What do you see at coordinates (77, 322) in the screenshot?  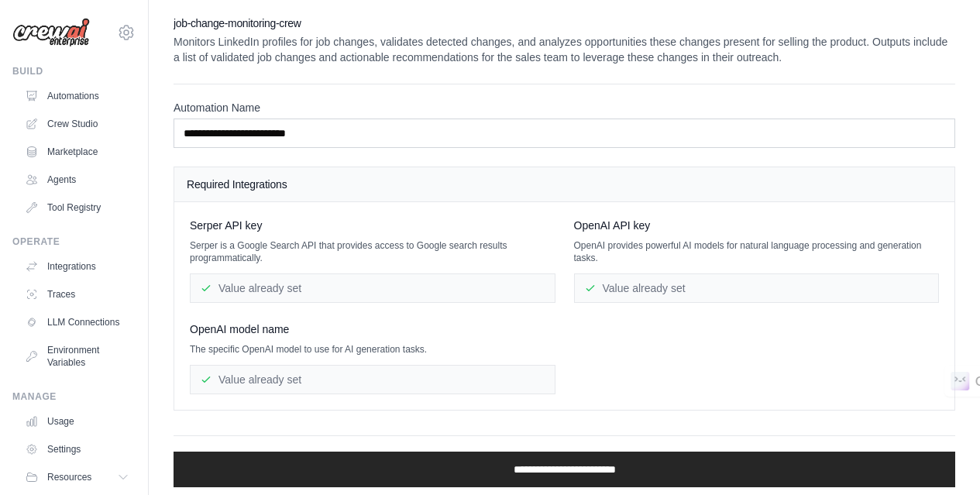 I see `a: LLM Connections` at bounding box center [77, 322].